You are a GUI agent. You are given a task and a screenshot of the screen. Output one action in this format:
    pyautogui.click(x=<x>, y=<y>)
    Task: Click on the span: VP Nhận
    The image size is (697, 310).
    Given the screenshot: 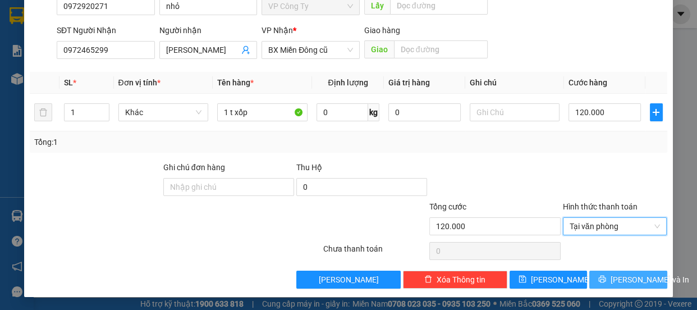 What is the action you would take?
    pyautogui.click(x=277, y=30)
    